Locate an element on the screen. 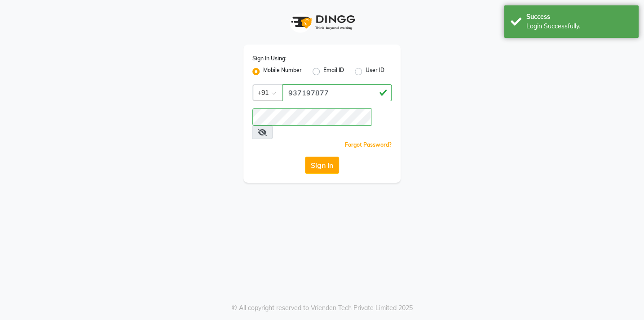 The width and height of the screenshot is (644, 320). label: User ID is located at coordinates (375, 72).